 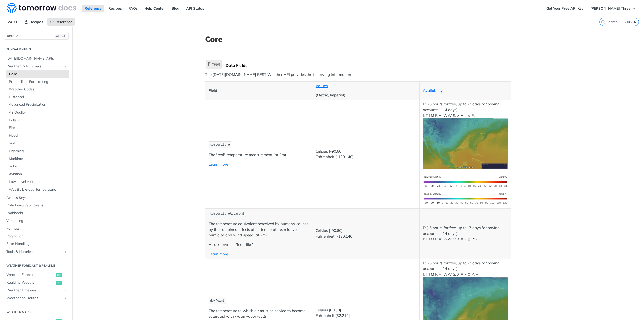 I want to click on span: Webhooks, so click(x=37, y=213).